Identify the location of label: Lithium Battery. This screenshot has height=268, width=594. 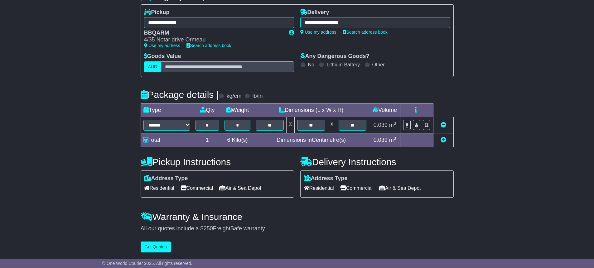
(343, 64).